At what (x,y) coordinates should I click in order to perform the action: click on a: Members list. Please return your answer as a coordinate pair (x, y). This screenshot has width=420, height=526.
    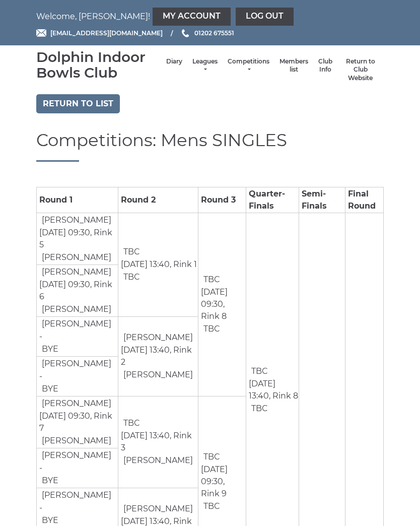
    Looking at the image, I should click on (294, 65).